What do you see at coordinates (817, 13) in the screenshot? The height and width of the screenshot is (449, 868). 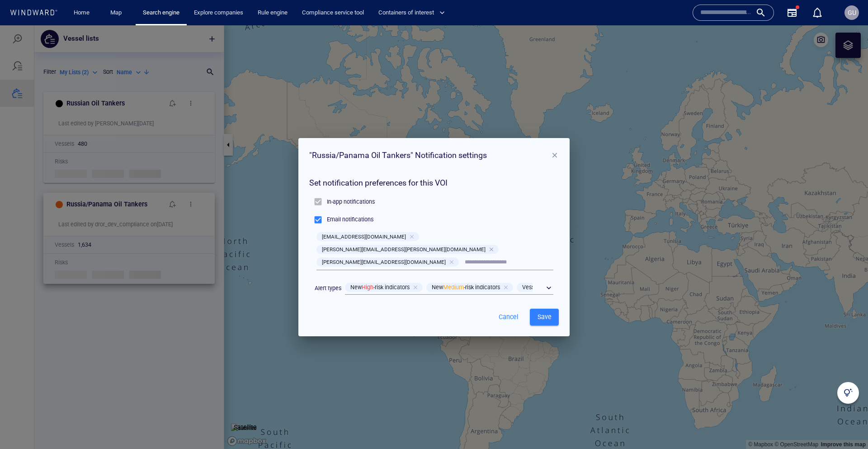 I see `div: Notification center` at bounding box center [817, 13].